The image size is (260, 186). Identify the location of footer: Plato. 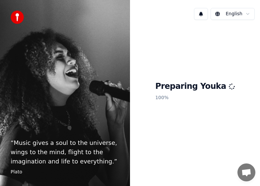
(65, 172).